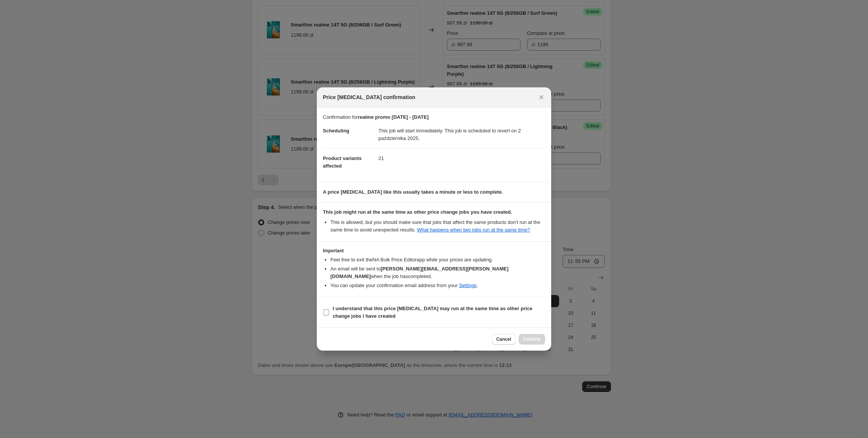  What do you see at coordinates (438, 273) in the screenshot?
I see `li: An email will be sent to when the job has completed .` at bounding box center [438, 273].